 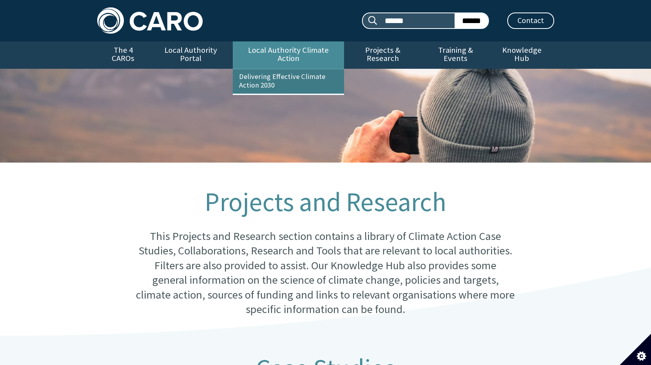 What do you see at coordinates (325, 272) in the screenshot?
I see `p: This Projects and Research section contains a library of Climate Action Case Studies, Collaborati...` at bounding box center [325, 272].